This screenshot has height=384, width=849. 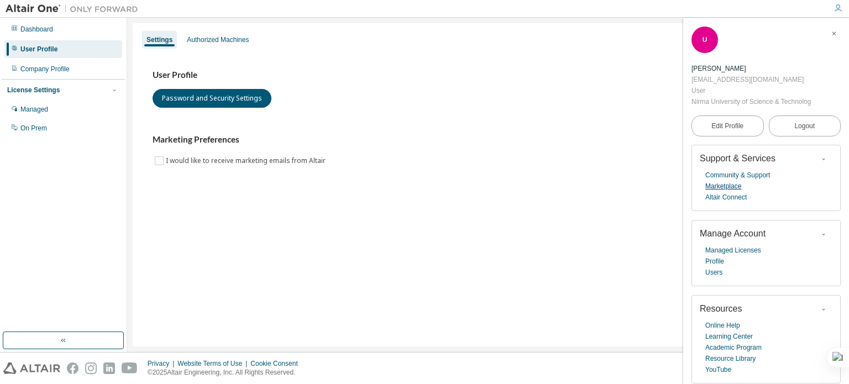 What do you see at coordinates (34, 128) in the screenshot?
I see `div: On Prem` at bounding box center [34, 128].